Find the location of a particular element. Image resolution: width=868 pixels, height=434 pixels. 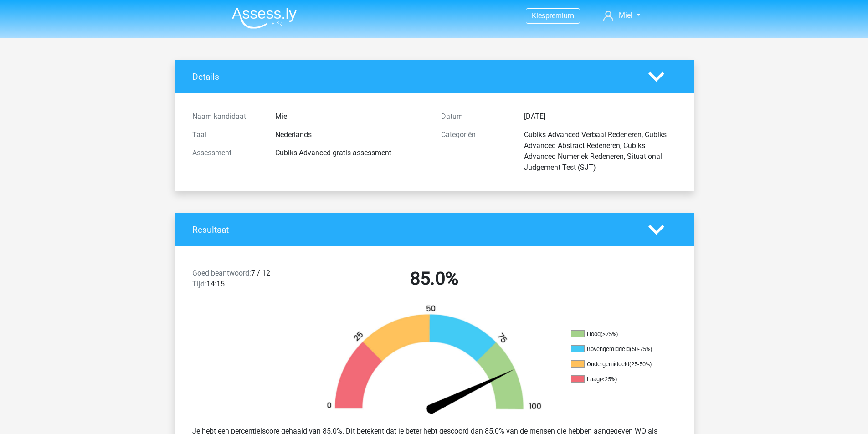

a: Kiespremium is located at coordinates (553, 16).